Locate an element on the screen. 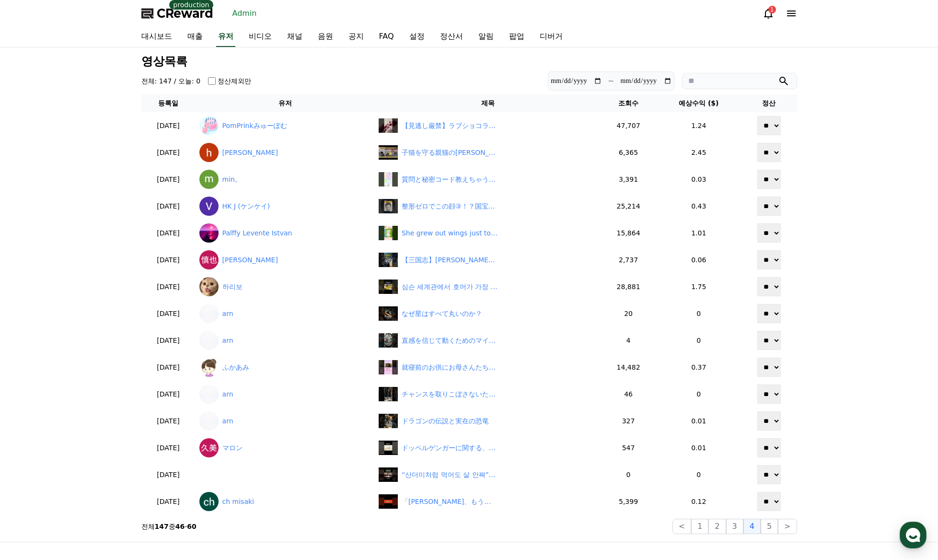 This screenshot has height=560, width=938. a: ドラゴンの伝説と実在の恐竜 ドラゴンの伝説と実在の恐竜 is located at coordinates (488, 421).